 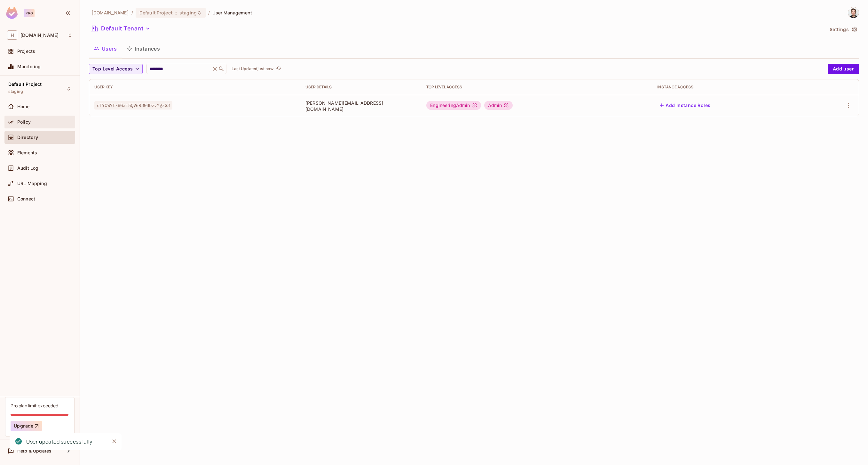 I want to click on button: refresh, so click(x=278, y=69).